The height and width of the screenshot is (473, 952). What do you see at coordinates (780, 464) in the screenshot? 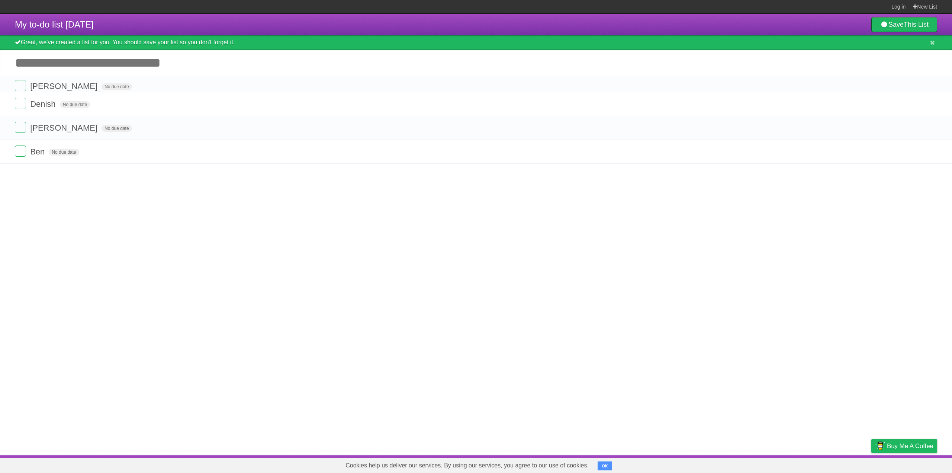
I see `a: About` at bounding box center [780, 464].